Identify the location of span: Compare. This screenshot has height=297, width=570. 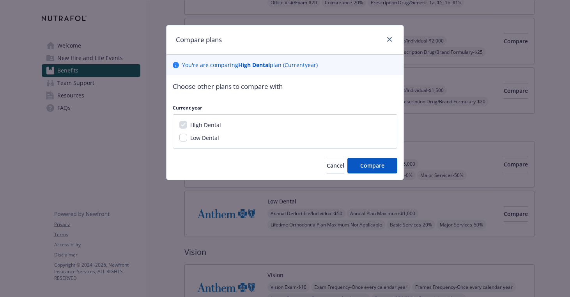
(372, 165).